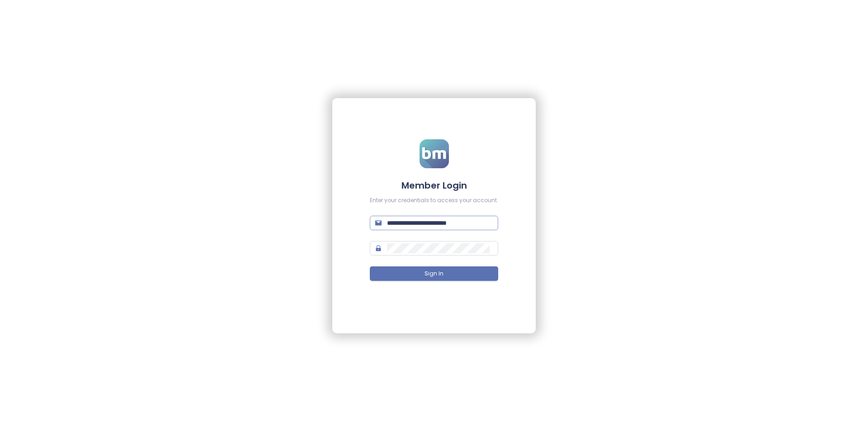 The height and width of the screenshot is (431, 868). I want to click on div: Enter your credentials to access your account., so click(434, 200).